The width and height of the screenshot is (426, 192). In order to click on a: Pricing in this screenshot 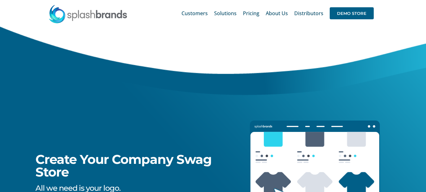, I will do `click(251, 13)`.